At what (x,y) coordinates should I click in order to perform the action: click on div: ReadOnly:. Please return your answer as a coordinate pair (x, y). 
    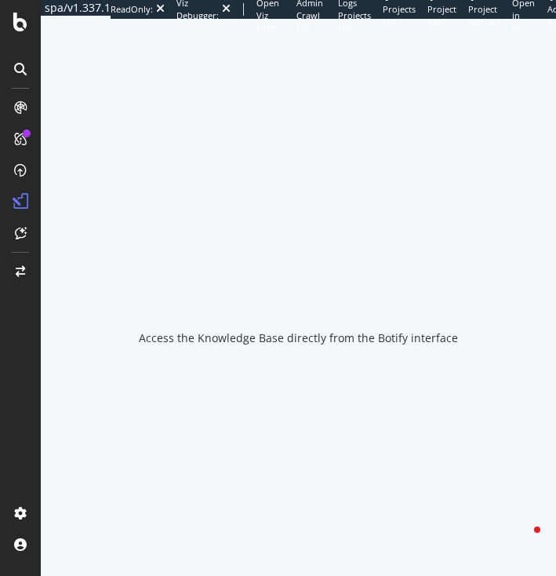
    Looking at the image, I should click on (132, 9).